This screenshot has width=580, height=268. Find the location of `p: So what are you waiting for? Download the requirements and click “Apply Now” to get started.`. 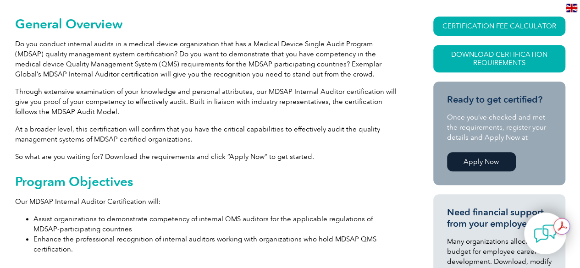

p: So what are you waiting for? Download the requirements and click “Apply Now” to get started. is located at coordinates (208, 157).